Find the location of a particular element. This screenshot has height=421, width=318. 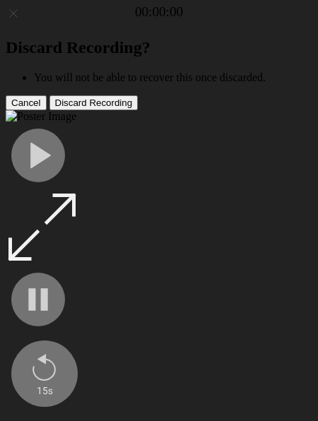

button: Cancel is located at coordinates (26, 103).